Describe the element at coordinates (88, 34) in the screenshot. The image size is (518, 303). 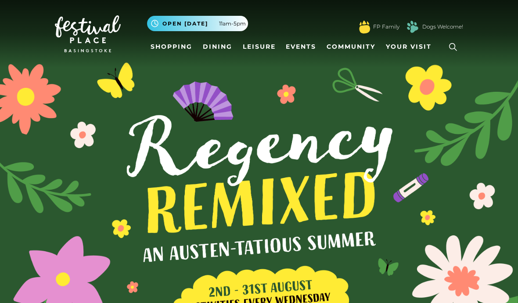
I see `img: Festival Place Logo` at that location.